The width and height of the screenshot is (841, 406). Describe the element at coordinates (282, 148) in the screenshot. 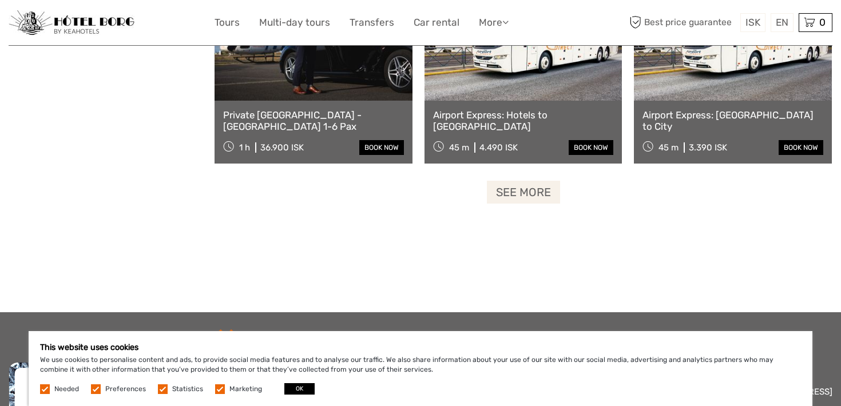

I see `div: 36.900 ISK` at that location.